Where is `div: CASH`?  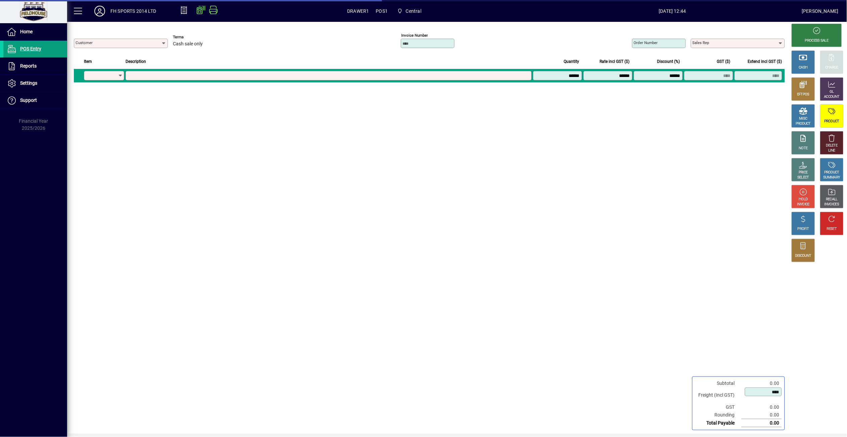 div: CASH is located at coordinates (804, 67).